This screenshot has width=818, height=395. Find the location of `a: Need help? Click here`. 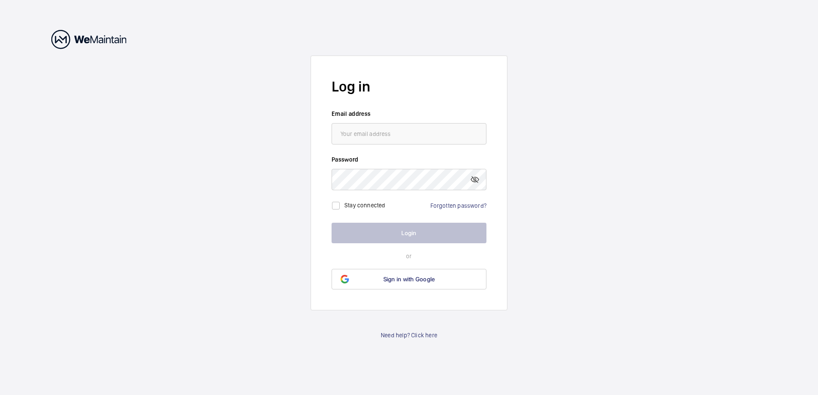

a: Need help? Click here is located at coordinates (409, 335).